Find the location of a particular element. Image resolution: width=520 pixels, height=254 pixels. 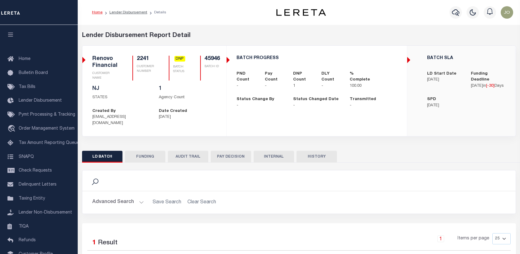

span: Check Requests is located at coordinates (35, 171).